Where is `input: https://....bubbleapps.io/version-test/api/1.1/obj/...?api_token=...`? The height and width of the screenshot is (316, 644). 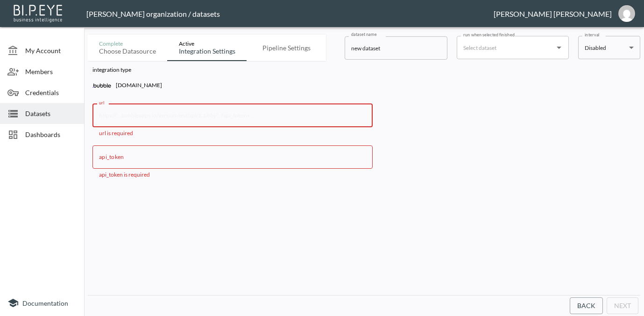 input: https://....bubbleapps.io/version-test/api/1.1/obj/...?api_token=... is located at coordinates (233, 115).